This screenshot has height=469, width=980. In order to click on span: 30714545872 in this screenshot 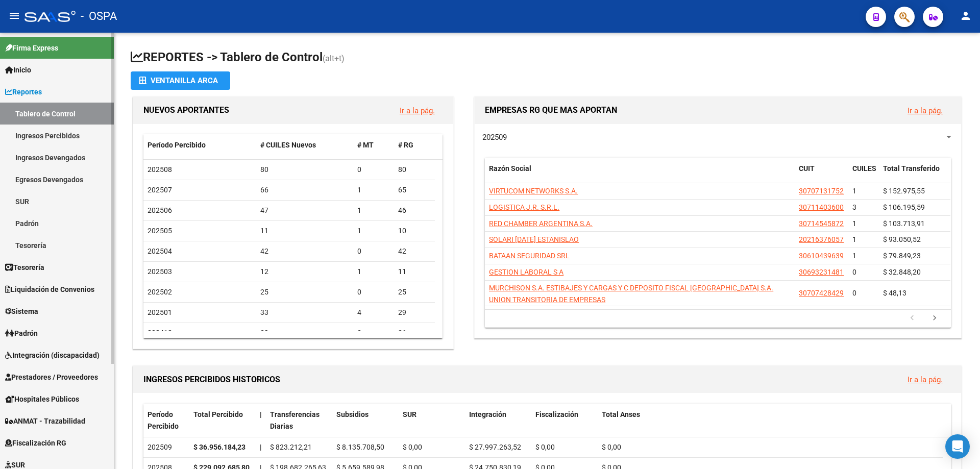, I will do `click(821, 224)`.